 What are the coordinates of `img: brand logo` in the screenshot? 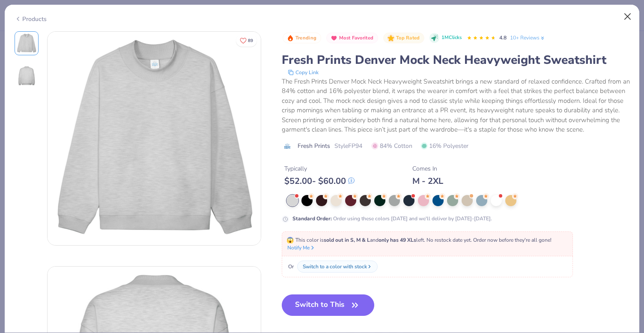 It's located at (287, 146).